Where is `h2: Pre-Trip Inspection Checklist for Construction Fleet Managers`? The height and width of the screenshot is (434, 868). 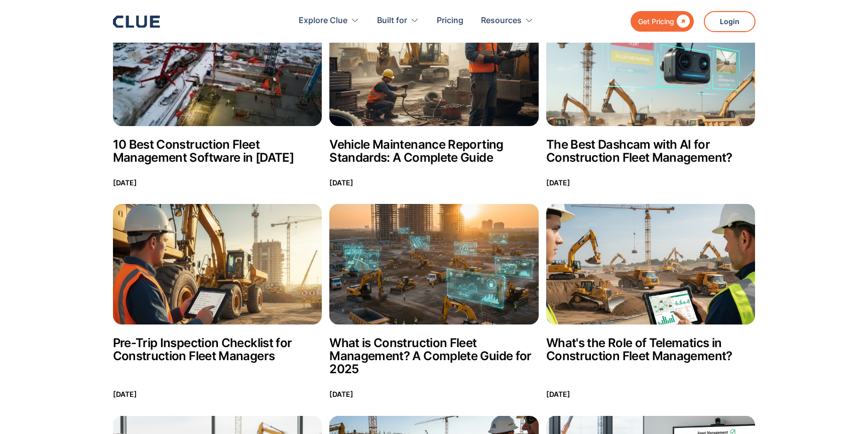 h2: Pre-Trip Inspection Checklist for Construction Fleet Managers is located at coordinates (218, 350).